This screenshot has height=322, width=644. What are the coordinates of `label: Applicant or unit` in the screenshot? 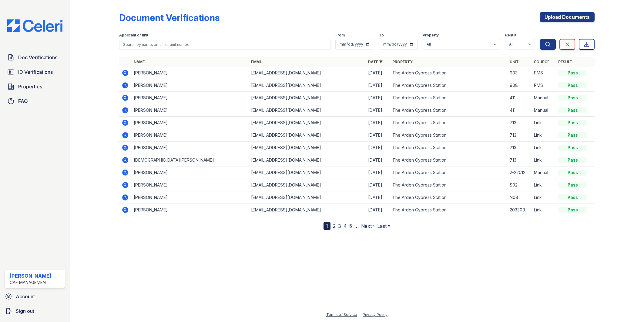 It's located at (134, 35).